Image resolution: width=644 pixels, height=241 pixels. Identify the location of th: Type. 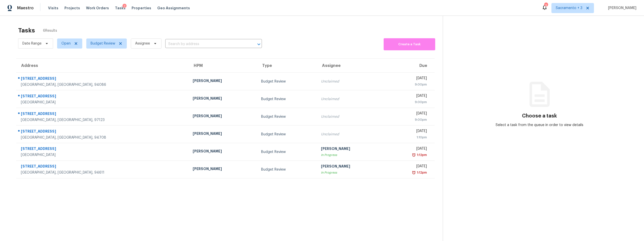
(287, 66).